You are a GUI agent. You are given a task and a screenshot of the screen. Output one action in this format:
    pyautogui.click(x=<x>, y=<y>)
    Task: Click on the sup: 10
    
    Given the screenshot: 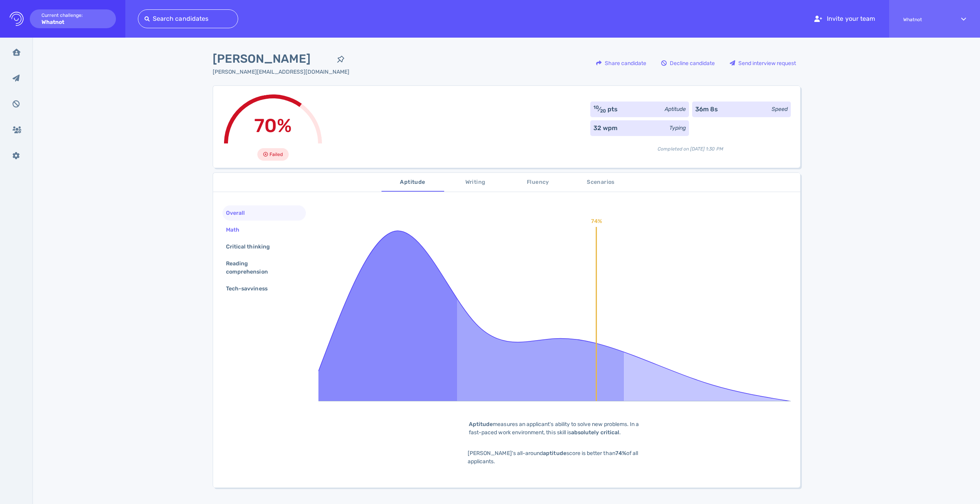 What is the action you would take?
    pyautogui.click(x=596, y=108)
    